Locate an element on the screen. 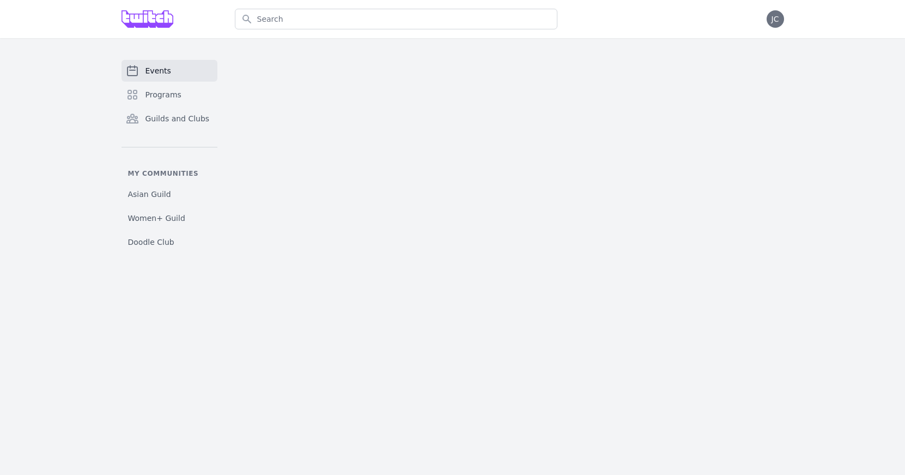 The height and width of the screenshot is (475, 905). span: Events is located at coordinates (158, 71).